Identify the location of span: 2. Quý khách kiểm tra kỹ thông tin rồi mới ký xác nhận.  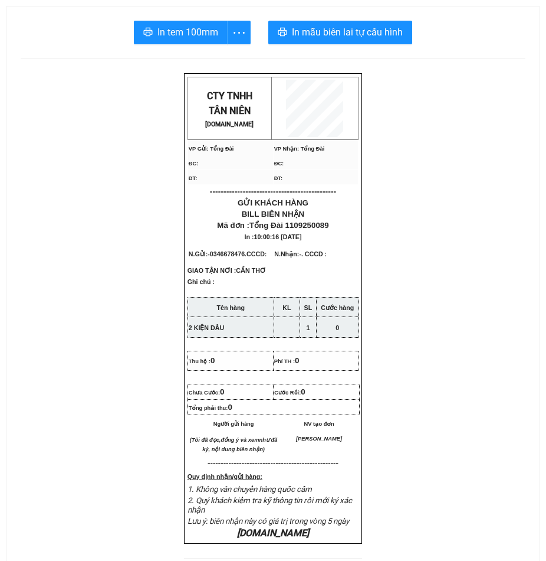
(270, 504).